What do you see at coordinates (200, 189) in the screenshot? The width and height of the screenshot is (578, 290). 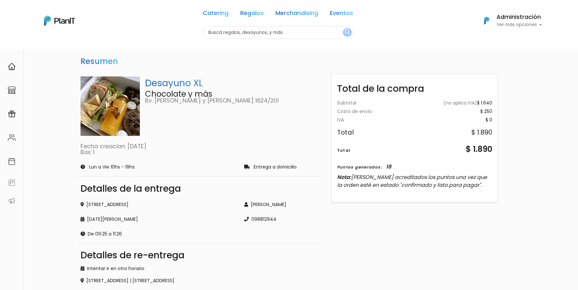 I see `div: Detalles de la entrega` at bounding box center [200, 189].